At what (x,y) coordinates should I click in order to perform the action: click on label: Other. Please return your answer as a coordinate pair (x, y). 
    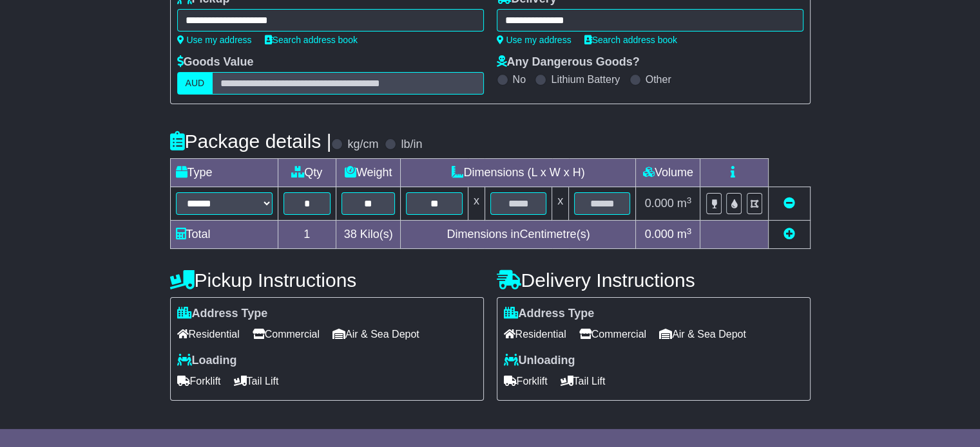
    Looking at the image, I should click on (658, 79).